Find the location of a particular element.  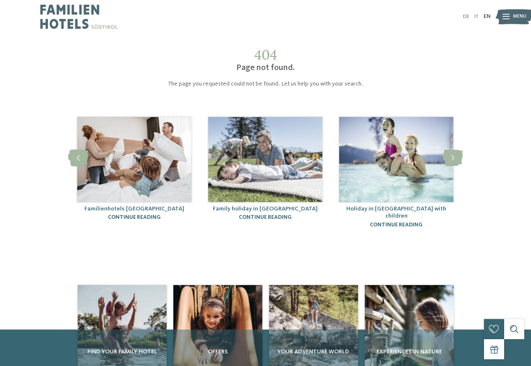

a: IT is located at coordinates (476, 16).